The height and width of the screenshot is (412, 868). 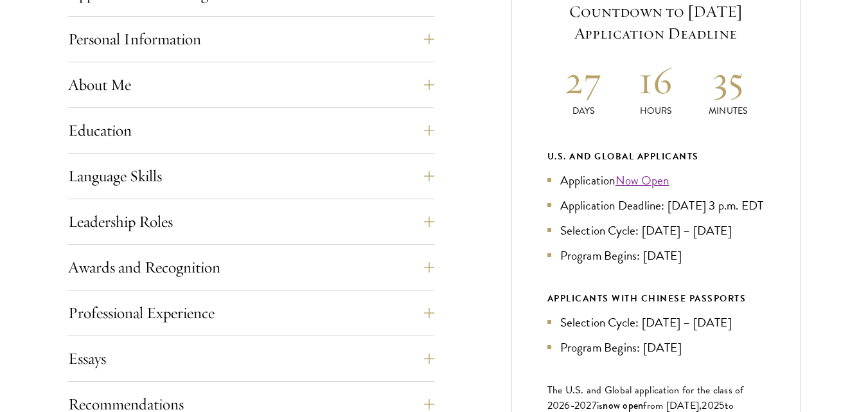 I want to click on button: Language Skills, so click(x=251, y=176).